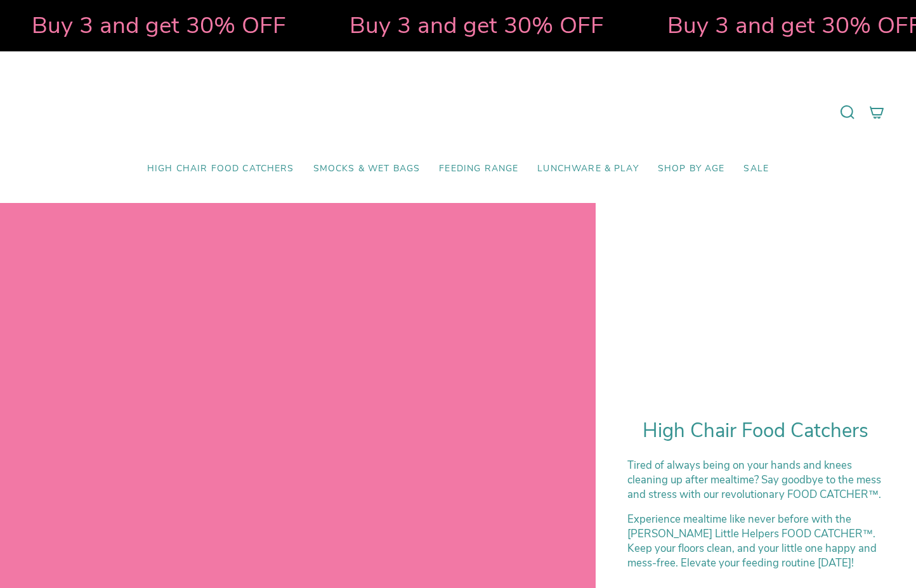 Image resolution: width=916 pixels, height=588 pixels. What do you see at coordinates (221, 168) in the screenshot?
I see `div: High Chair Food Catchers` at bounding box center [221, 168].